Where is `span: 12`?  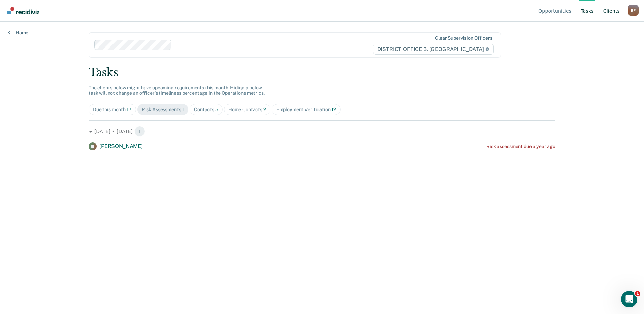
span: 12 is located at coordinates (334, 110).